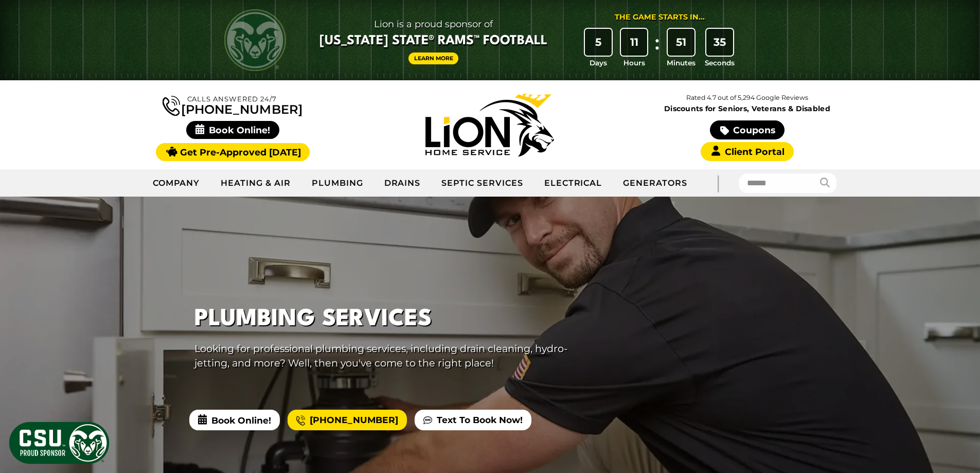  Describe the element at coordinates (598, 43) in the screenshot. I see `div: 5` at that location.